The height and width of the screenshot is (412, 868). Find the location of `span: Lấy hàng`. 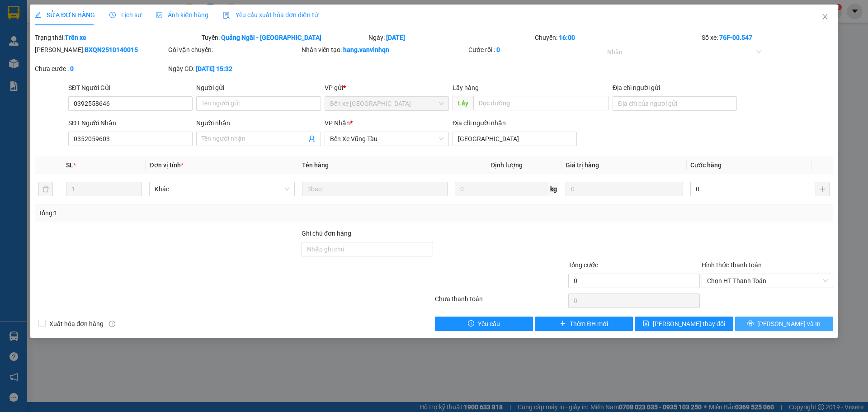

span: Lấy hàng is located at coordinates (465, 88).